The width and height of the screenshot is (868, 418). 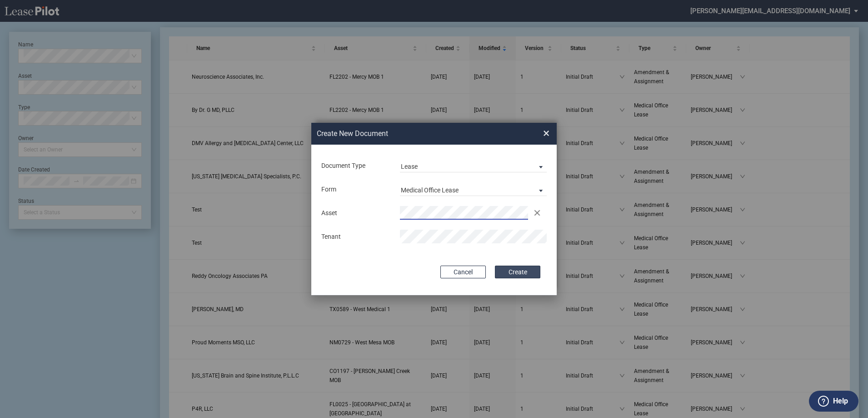 I want to click on div: Document Type, so click(x=355, y=166).